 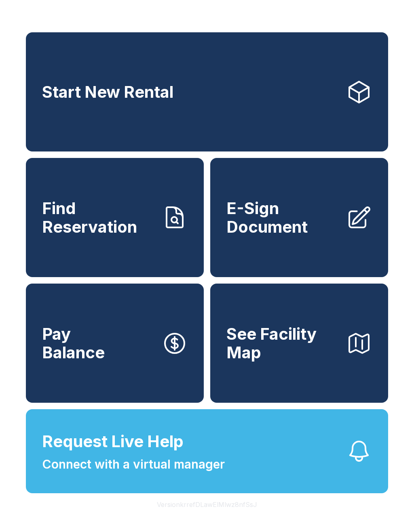 I want to click on button: Request Live HelpConnect with a virtual manager, so click(x=207, y=451).